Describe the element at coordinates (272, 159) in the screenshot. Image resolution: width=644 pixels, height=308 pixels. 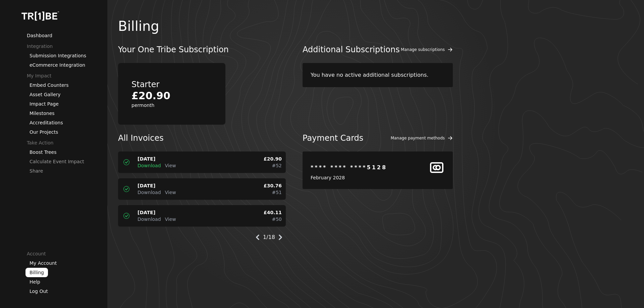
I see `p: £ 20.90` at that location.